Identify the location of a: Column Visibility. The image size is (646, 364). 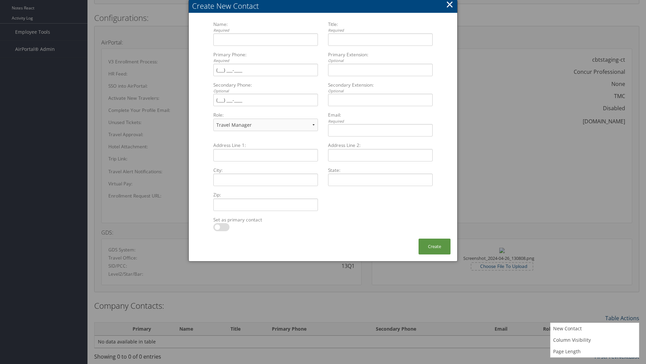
(595, 340).